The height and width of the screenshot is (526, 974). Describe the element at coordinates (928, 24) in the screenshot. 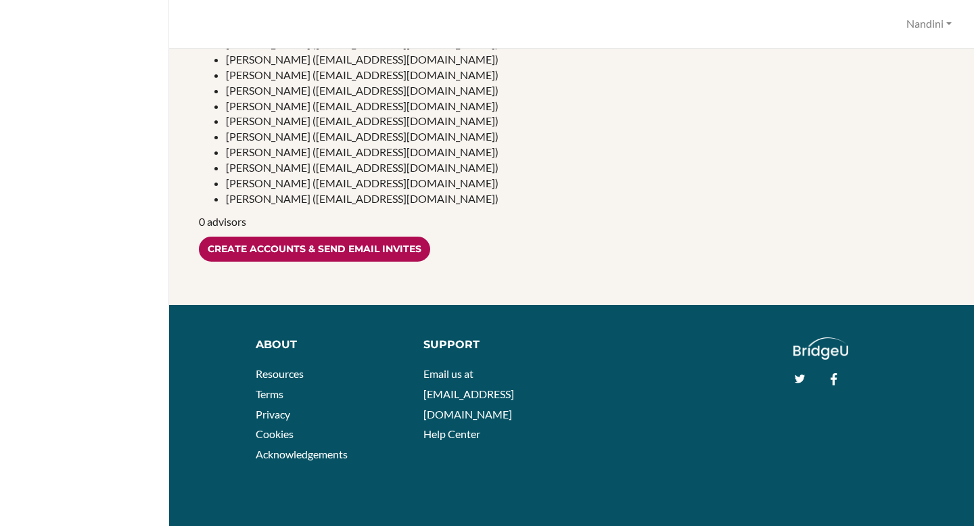

I see `button: Nandini` at that location.